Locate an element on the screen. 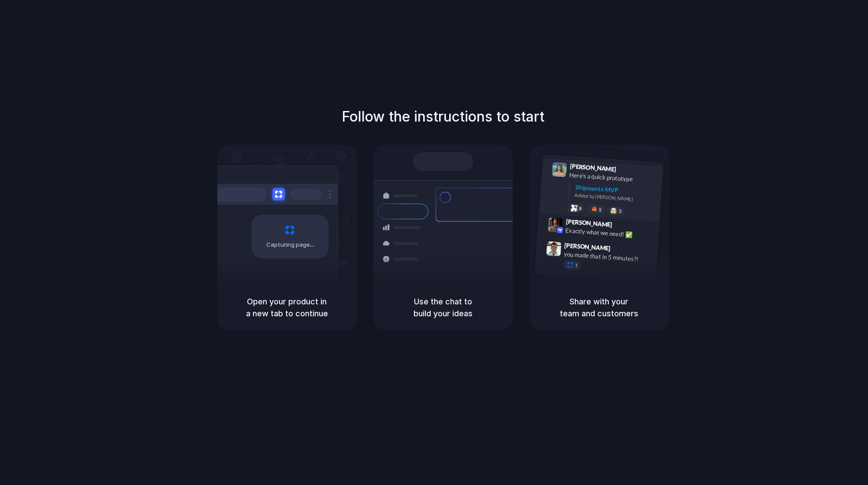  span: 3 is located at coordinates (619, 211).